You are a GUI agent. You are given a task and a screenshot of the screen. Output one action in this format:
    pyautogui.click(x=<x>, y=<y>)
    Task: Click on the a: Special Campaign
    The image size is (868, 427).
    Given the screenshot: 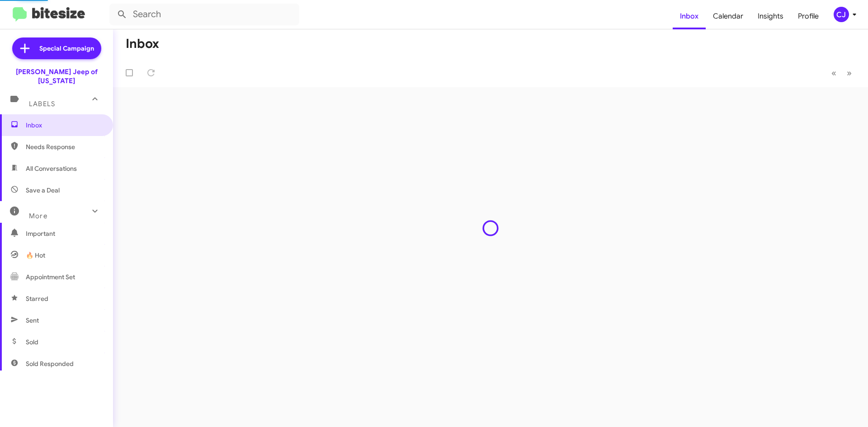 What is the action you would take?
    pyautogui.click(x=57, y=48)
    